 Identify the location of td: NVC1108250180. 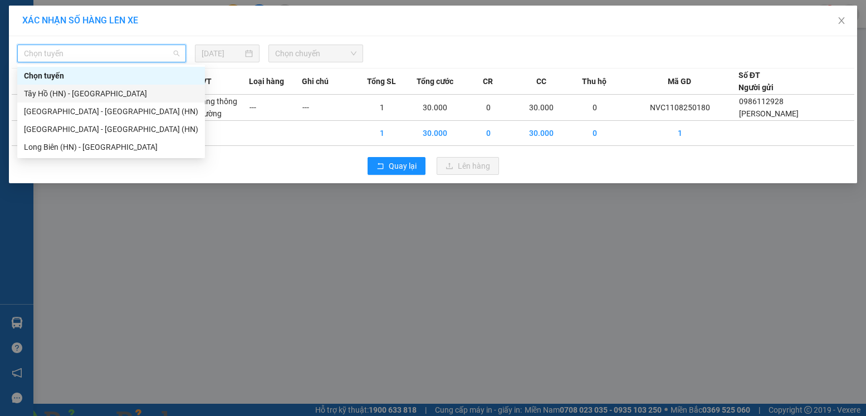
(680, 107).